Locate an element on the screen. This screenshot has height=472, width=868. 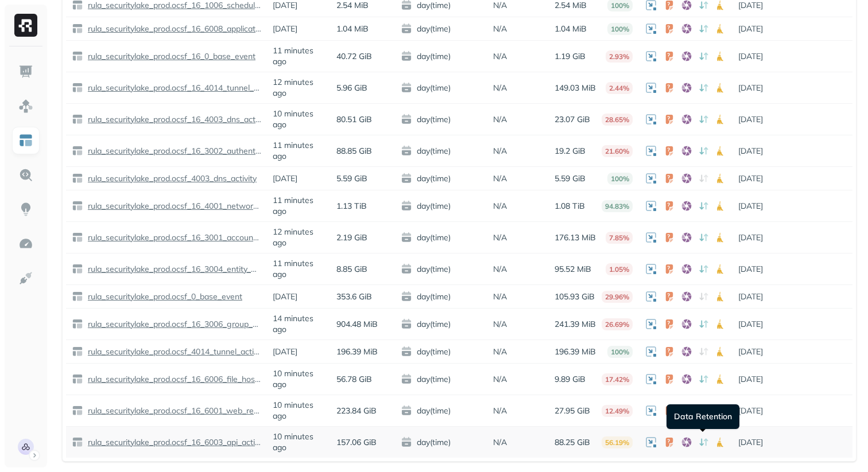
p: 5.59 GiB is located at coordinates (352, 178).